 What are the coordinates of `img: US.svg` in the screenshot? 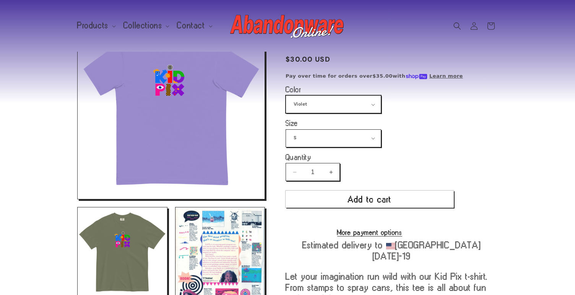 It's located at (390, 246).